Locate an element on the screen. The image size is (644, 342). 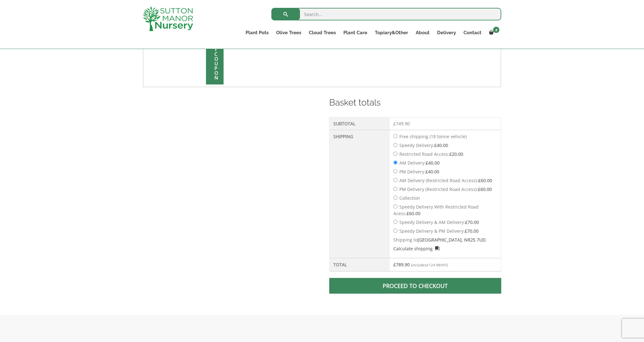
span: 2 is located at coordinates (496, 30).